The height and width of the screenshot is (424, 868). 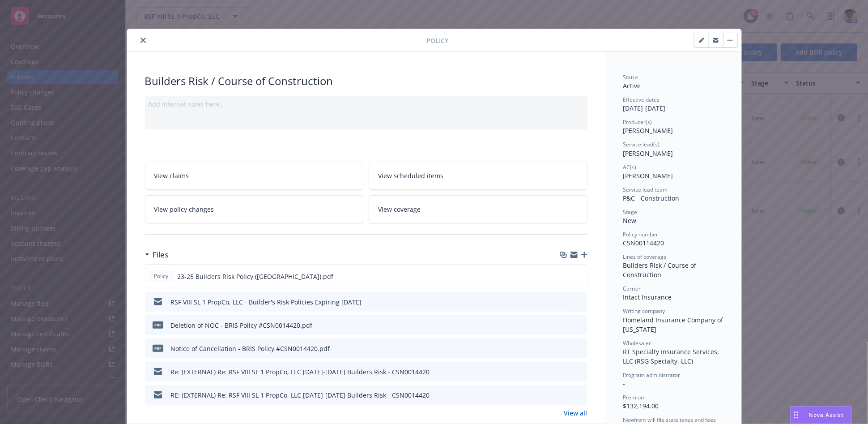 What do you see at coordinates (641, 144) in the screenshot?
I see `span: Service lead(s)` at bounding box center [641, 144].